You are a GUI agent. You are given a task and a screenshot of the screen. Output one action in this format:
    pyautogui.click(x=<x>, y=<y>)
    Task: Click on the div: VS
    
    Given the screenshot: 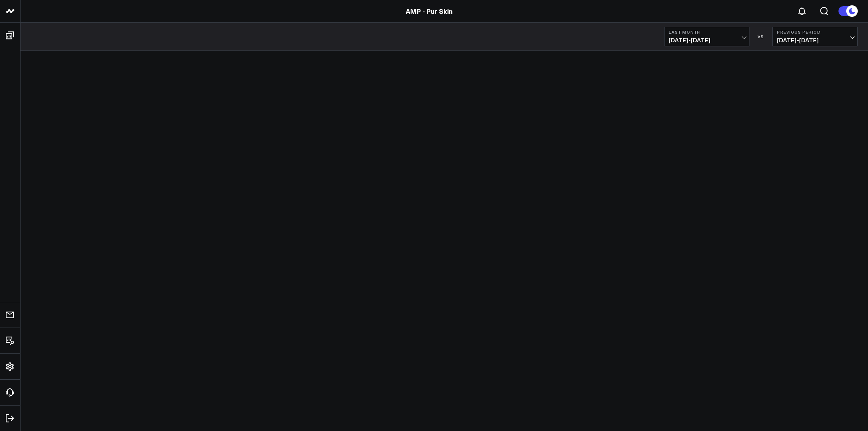 What is the action you would take?
    pyautogui.click(x=761, y=37)
    